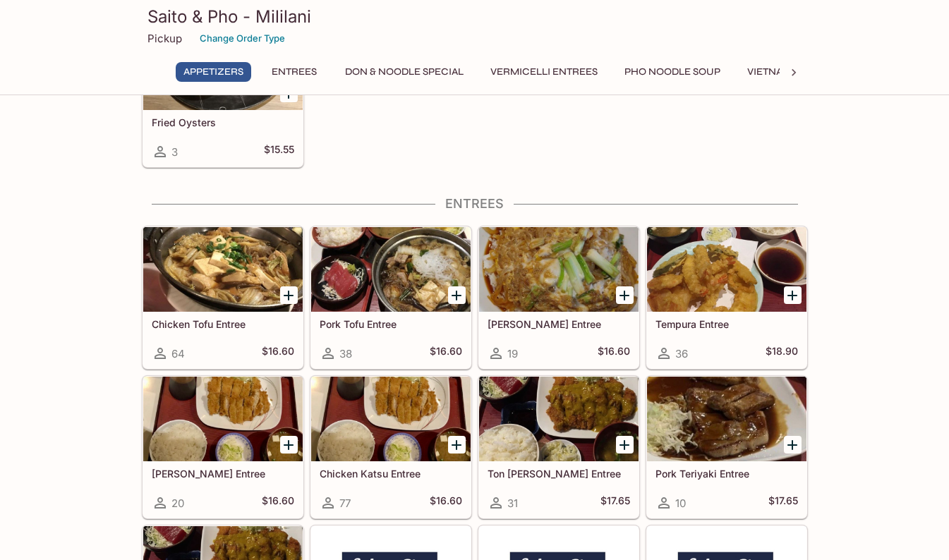  I want to click on a: Tempura Entree36$18.90, so click(727, 298).